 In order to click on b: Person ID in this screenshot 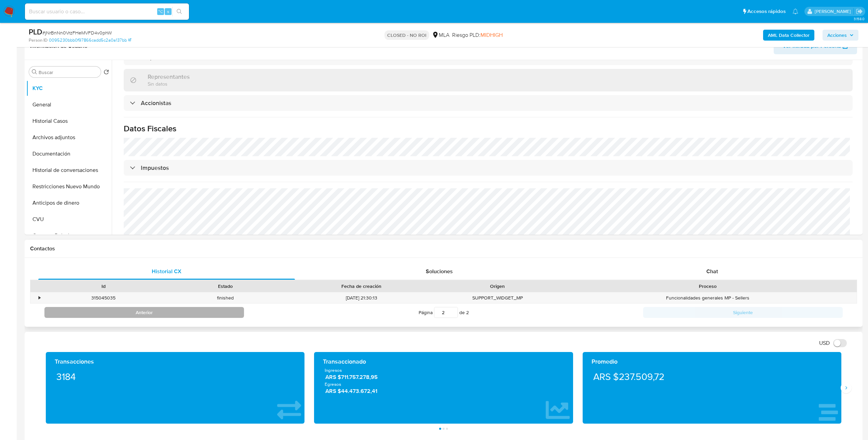, I will do `click(38, 41)`.